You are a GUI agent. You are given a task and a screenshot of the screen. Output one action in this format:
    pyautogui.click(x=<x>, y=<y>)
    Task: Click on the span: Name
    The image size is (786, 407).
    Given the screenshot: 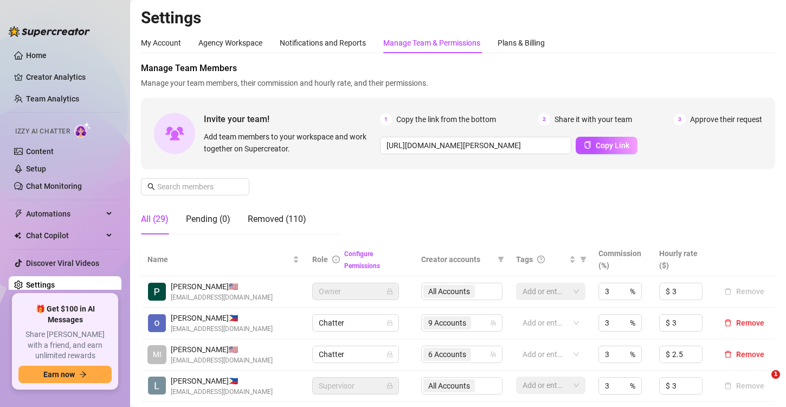 What is the action you would take?
    pyautogui.click(x=219, y=259)
    